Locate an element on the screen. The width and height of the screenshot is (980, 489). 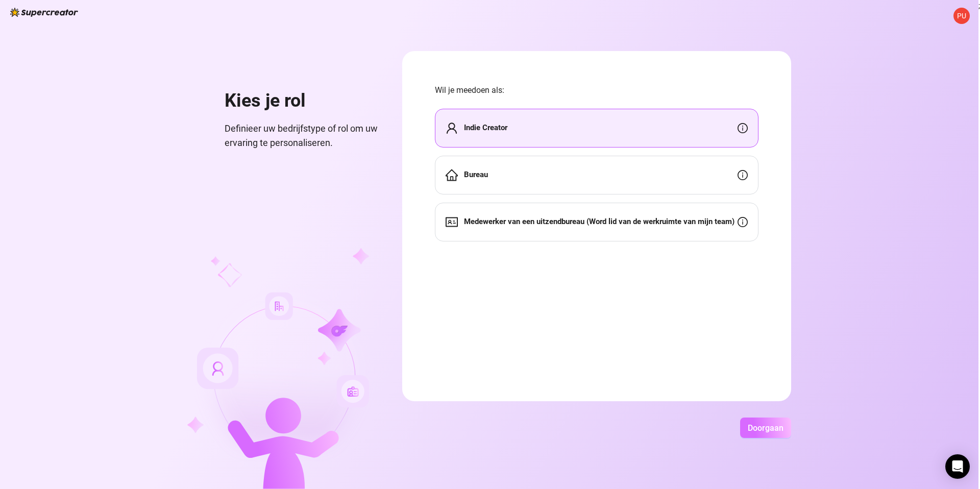
span: gebruiker is located at coordinates (452, 128).